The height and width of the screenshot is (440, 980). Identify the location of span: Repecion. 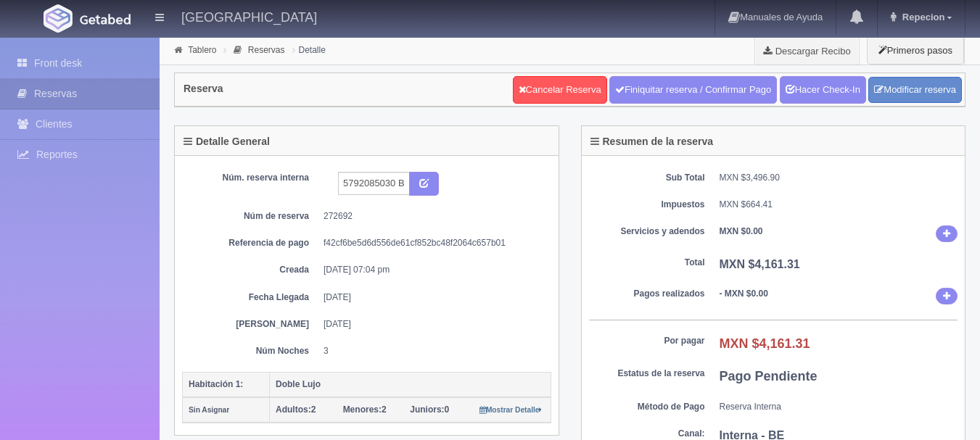
(922, 16).